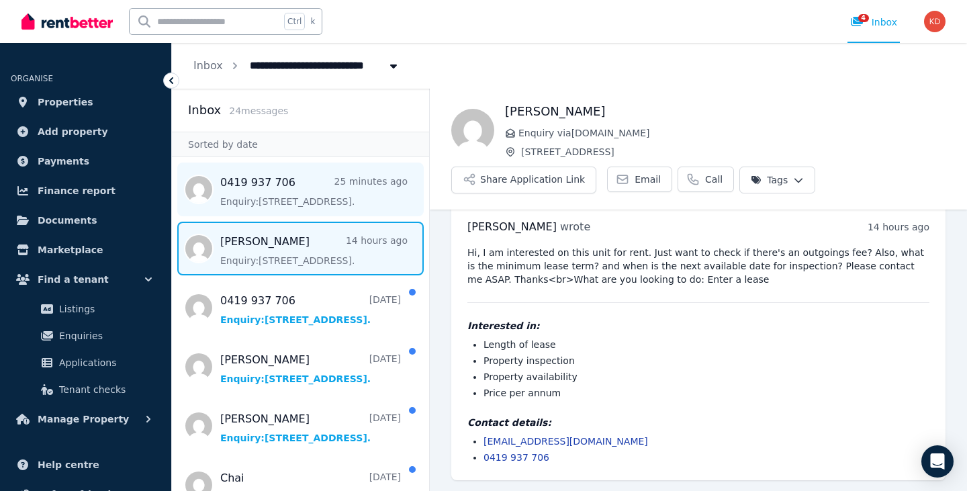 Image resolution: width=967 pixels, height=491 pixels. Describe the element at coordinates (85, 336) in the screenshot. I see `a: Enquiries` at that location.